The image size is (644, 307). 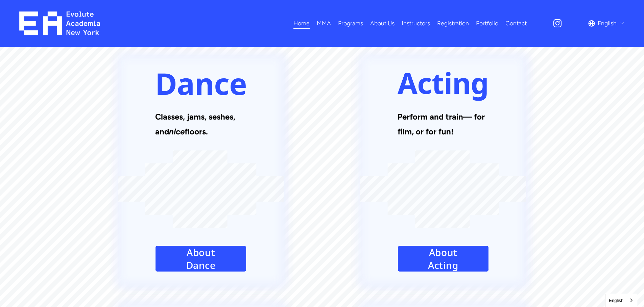 What do you see at coordinates (59, 23) in the screenshot?
I see `img: EA` at bounding box center [59, 23].